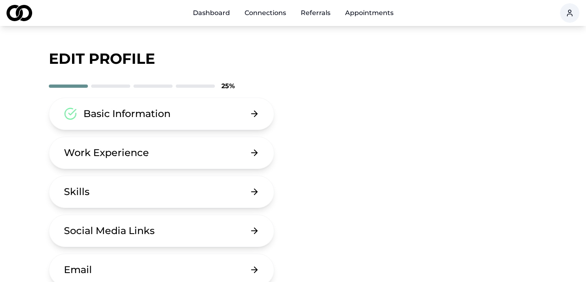 This screenshot has height=282, width=586. Describe the element at coordinates (106, 153) in the screenshot. I see `div: Work Experience` at that location.